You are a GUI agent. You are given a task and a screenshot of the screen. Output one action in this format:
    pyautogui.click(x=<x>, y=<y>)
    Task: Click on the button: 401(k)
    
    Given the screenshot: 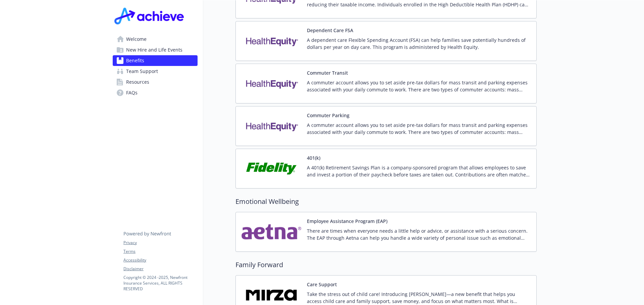 What is the action you would take?
    pyautogui.click(x=314, y=158)
    